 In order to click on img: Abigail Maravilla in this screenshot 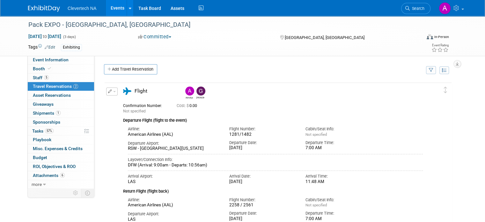, I will do `click(445, 8)`.